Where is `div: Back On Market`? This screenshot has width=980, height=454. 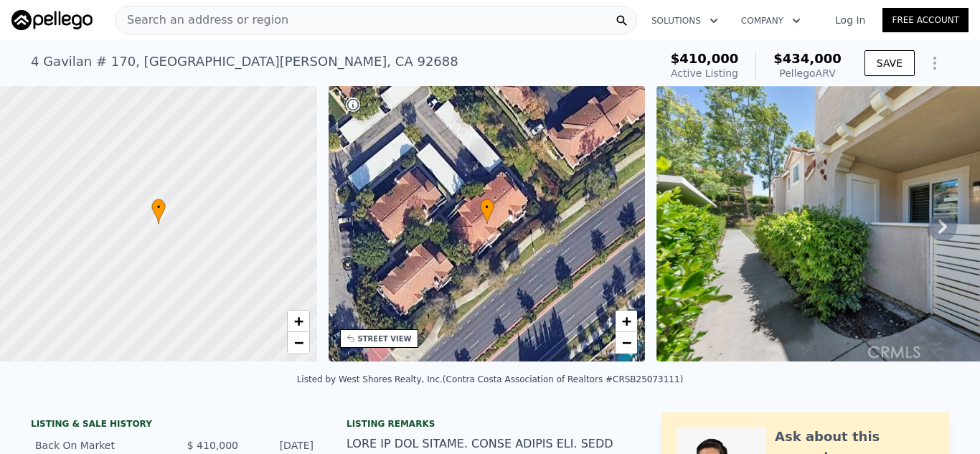
div: Back On Market is located at coordinates (99, 446).